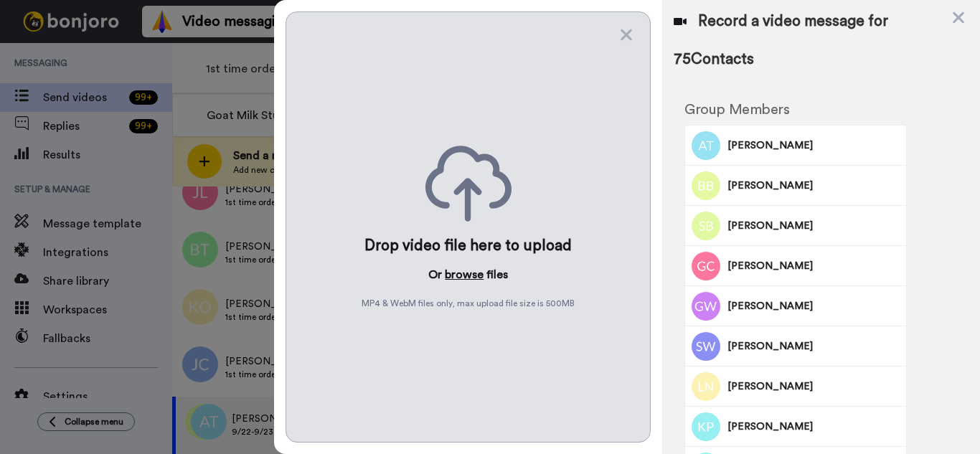 The width and height of the screenshot is (980, 454). I want to click on span: MP4 & WebM files only, max upload file size is 500 MB, so click(468, 303).